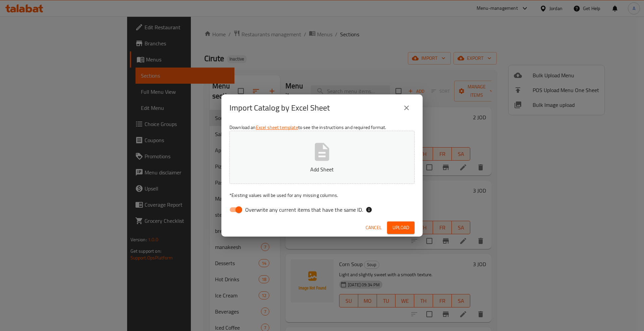  I want to click on a: Excel sheet template, so click(277, 127).